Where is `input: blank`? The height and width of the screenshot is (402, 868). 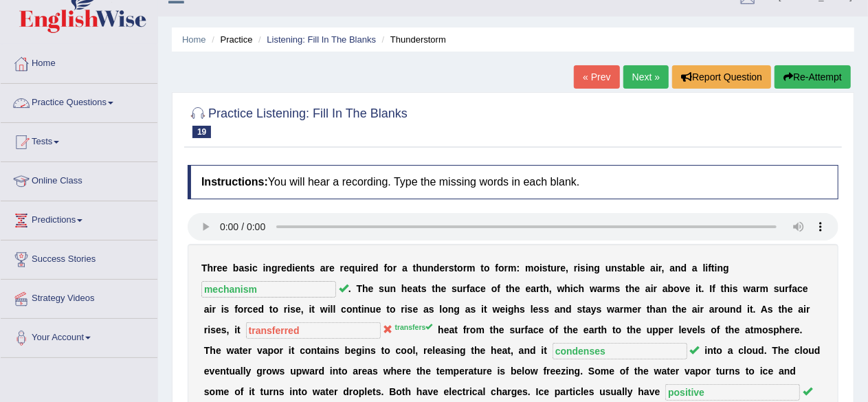
input: blank is located at coordinates (314, 330).